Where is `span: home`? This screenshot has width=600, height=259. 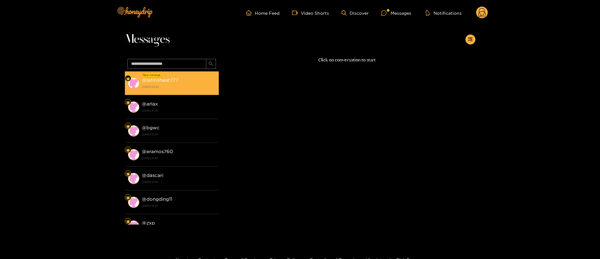
span: home is located at coordinates (250, 13).